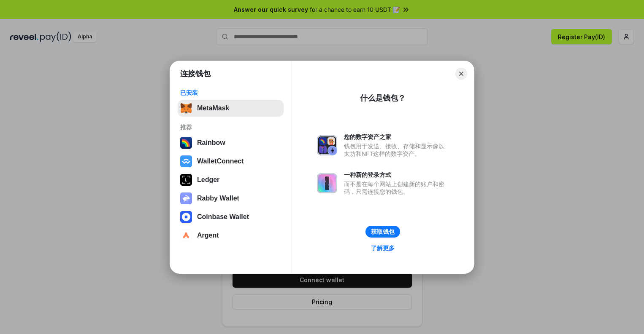 This screenshot has height=334, width=644. What do you see at coordinates (230, 179) in the screenshot?
I see `button: Ledger` at bounding box center [230, 179].